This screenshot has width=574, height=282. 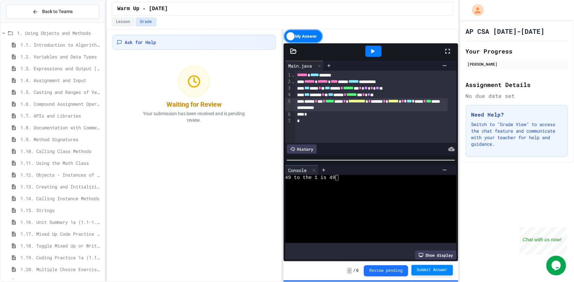 What do you see at coordinates (61, 104) in the screenshot?
I see `span: 1.6. Compound Assignment Operators` at bounding box center [61, 104].